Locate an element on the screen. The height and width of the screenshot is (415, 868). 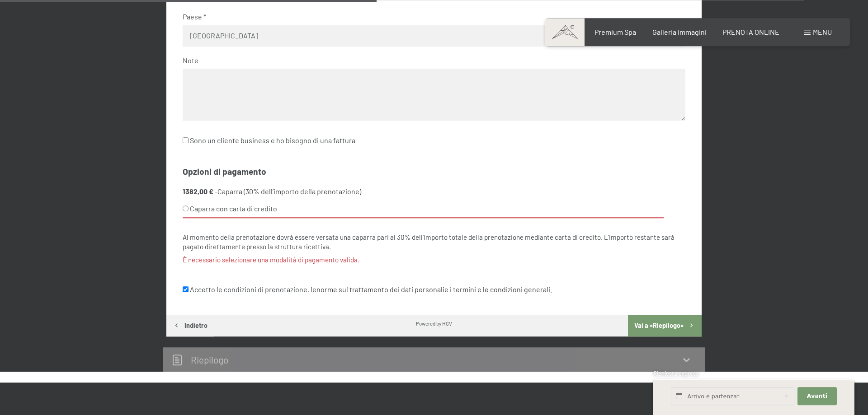
input: Accetto le condizioni di prenotazione, lenorme sul trattamento dei dati personalie i termini e le... is located at coordinates (185, 289).